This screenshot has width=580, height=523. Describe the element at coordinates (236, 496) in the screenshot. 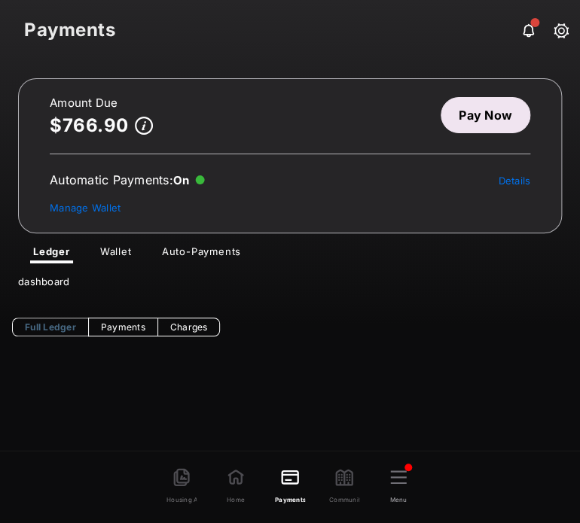

I see `span: Home` at that location.